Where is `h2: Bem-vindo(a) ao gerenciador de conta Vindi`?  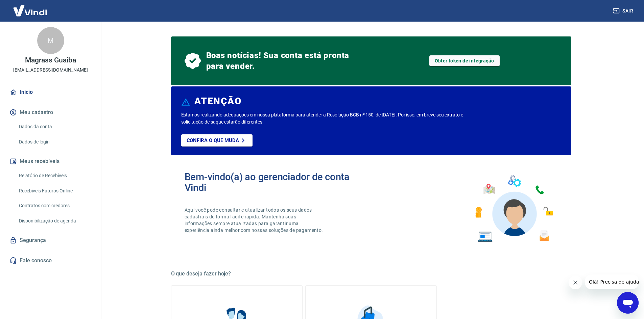
h2: Bem-vindo(a) ao gerenciador de conta Vindi is located at coordinates (278, 182).